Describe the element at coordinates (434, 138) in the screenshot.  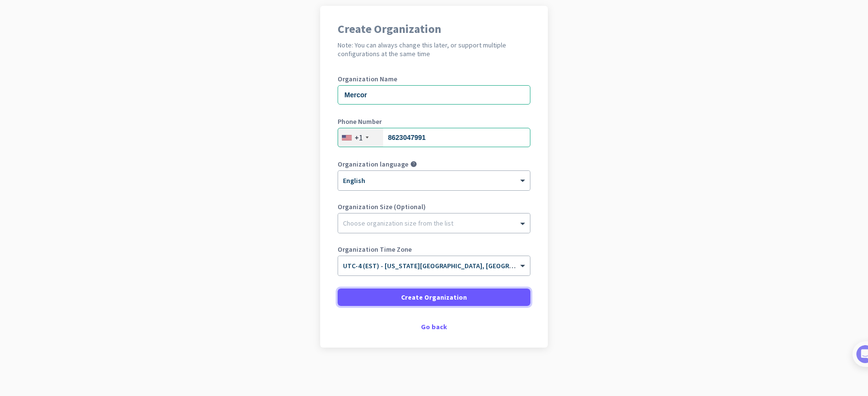
I see `input: 201-555-0123` at that location.